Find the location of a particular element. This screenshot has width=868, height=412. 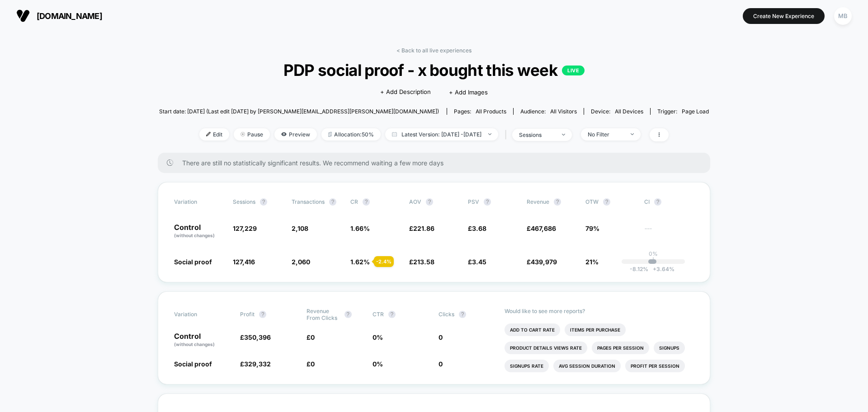

button: MB is located at coordinates (842, 16).